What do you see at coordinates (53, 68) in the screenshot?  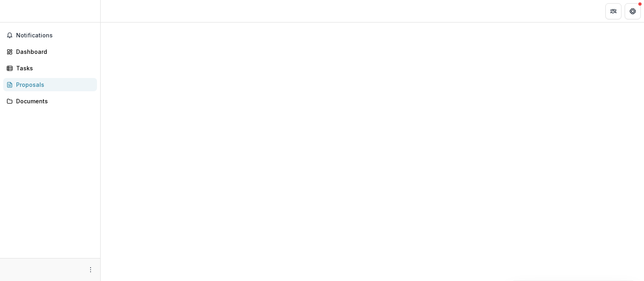 I see `div: Tasks` at bounding box center [53, 68].